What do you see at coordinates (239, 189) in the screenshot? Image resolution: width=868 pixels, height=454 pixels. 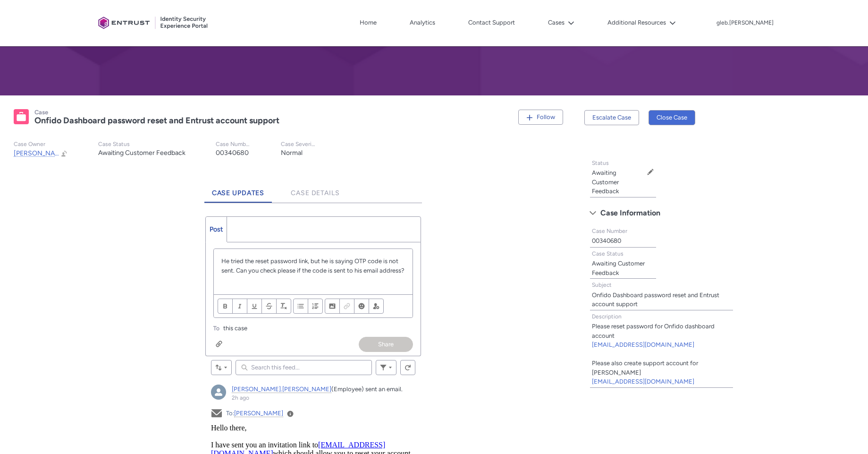 I see `a: Case Updates` at bounding box center [239, 189].